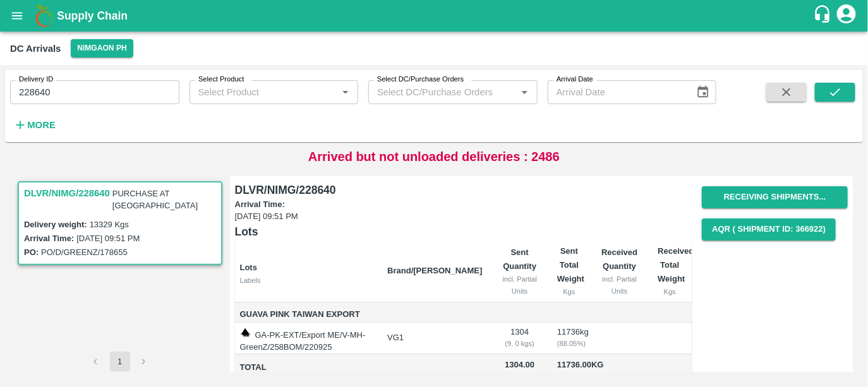 Image resolution: width=868 pixels, height=387 pixels. I want to click on div: customer-support, so click(823, 16).